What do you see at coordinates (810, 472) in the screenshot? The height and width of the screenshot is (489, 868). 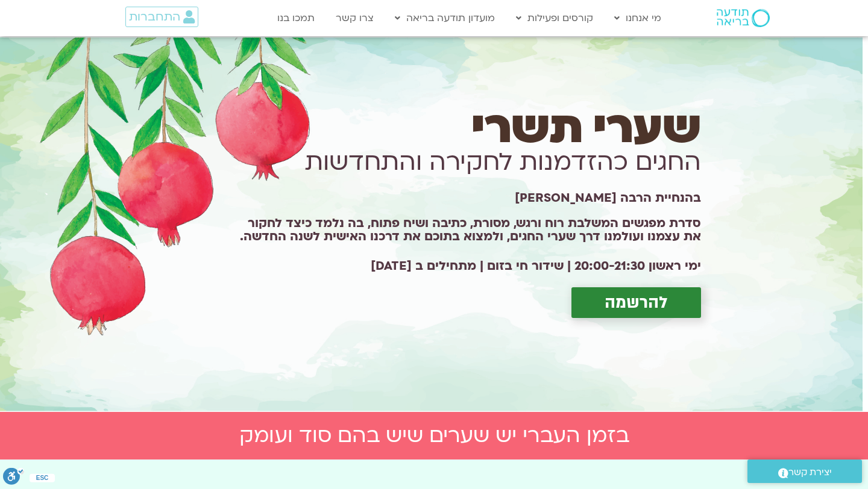 I see `span: יצירת קשר` at bounding box center [810, 472].